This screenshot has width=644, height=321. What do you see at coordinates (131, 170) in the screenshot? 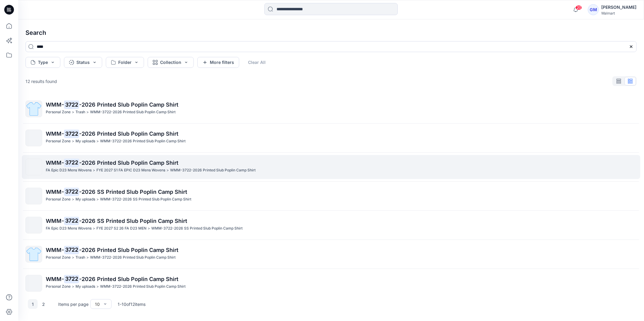
I see `p: FYE 2027 S1 FA EPIC D23 Mens Wovens` at bounding box center [131, 170].